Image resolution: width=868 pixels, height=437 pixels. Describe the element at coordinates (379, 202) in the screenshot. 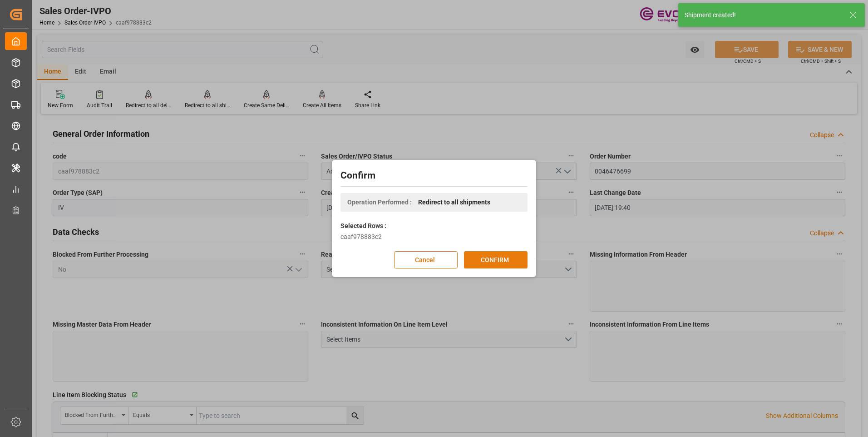

I see `span: Operation Performed :` at that location.